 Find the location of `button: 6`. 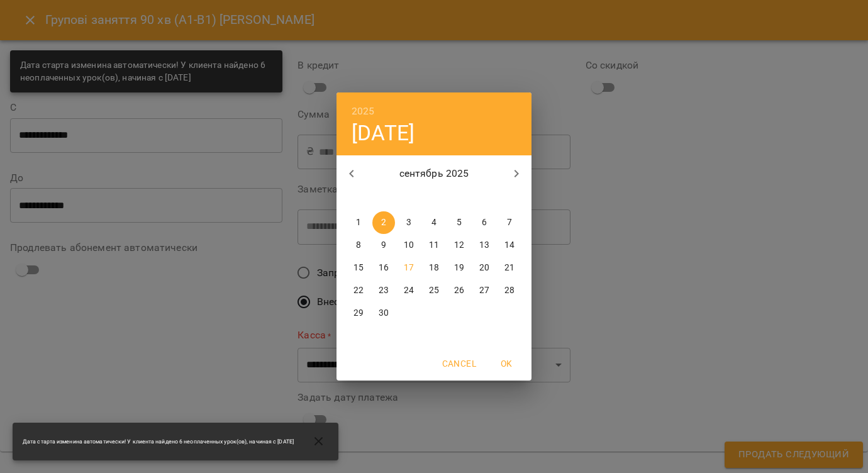

button: 6 is located at coordinates (484, 223).